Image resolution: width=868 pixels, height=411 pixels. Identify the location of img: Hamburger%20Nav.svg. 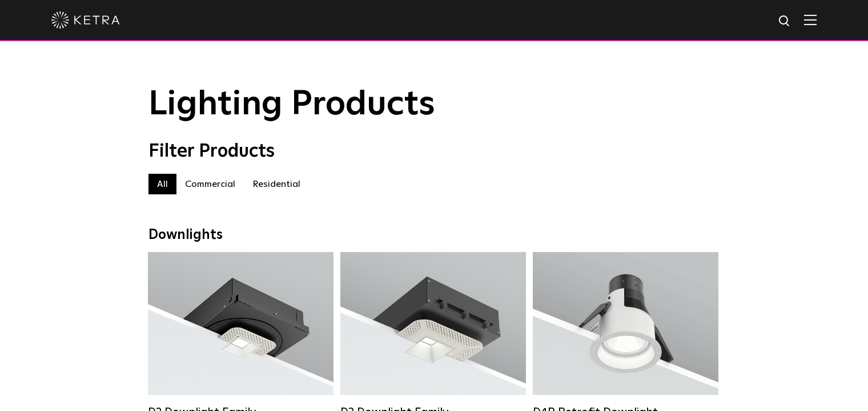
(810, 20).